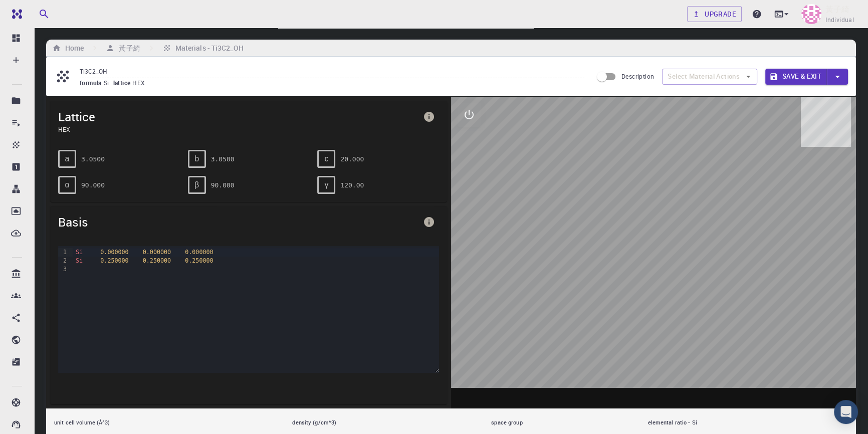  Describe the element at coordinates (351, 159) in the screenshot. I see `pre: 20.000` at that location.